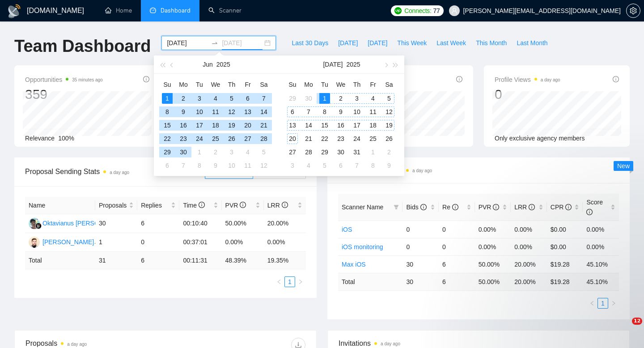  Describe the element at coordinates (527, 79) in the screenshot. I see `span: Profile Views` at that location.